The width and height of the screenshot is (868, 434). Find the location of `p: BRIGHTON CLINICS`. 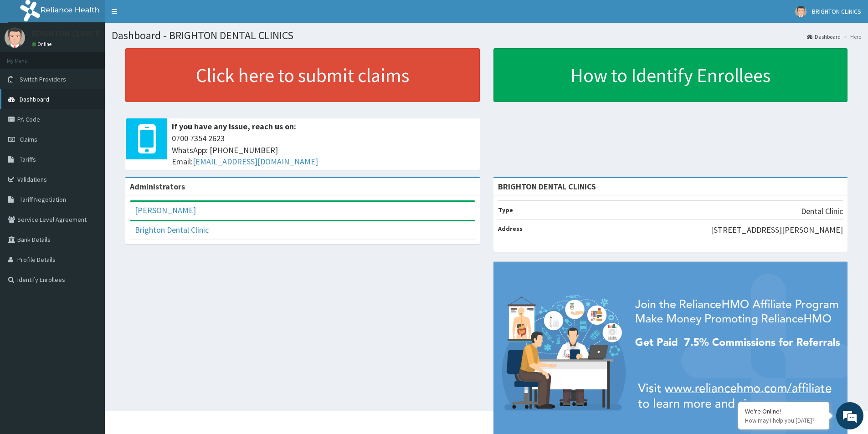

p: BRIGHTON CLINICS is located at coordinates (66, 34).